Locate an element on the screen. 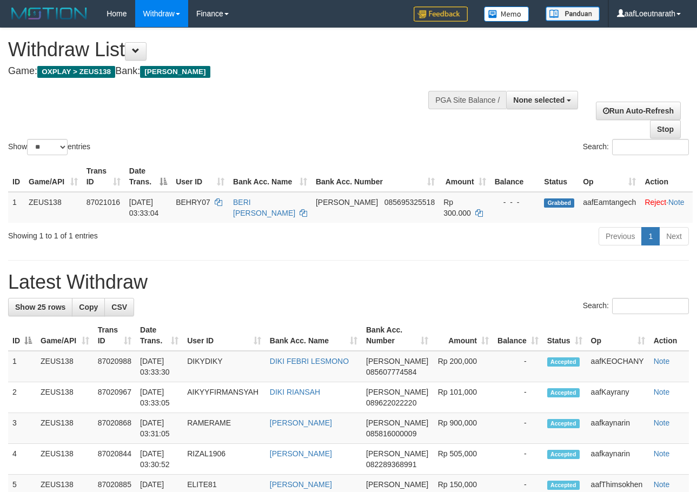 Image resolution: width=697 pixels, height=492 pixels. a: Previous is located at coordinates (620, 236).